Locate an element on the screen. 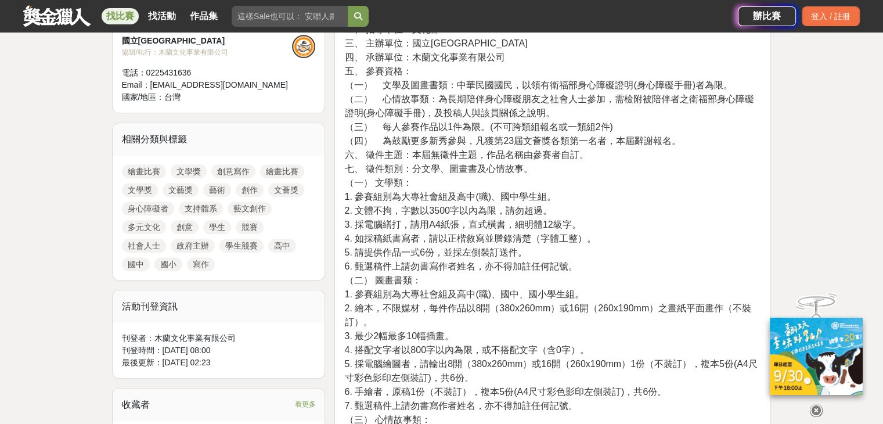 The width and height of the screenshot is (883, 424). span: 3. 採電腦繕打，請用A4紙張，直式橫書，細明體12級字。 is located at coordinates (462, 224).